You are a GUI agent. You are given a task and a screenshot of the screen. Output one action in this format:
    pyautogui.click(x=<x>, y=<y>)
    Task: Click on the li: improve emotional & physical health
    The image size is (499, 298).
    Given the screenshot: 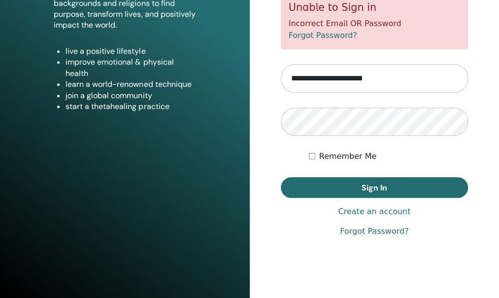 What is the action you would take?
    pyautogui.click(x=131, y=68)
    